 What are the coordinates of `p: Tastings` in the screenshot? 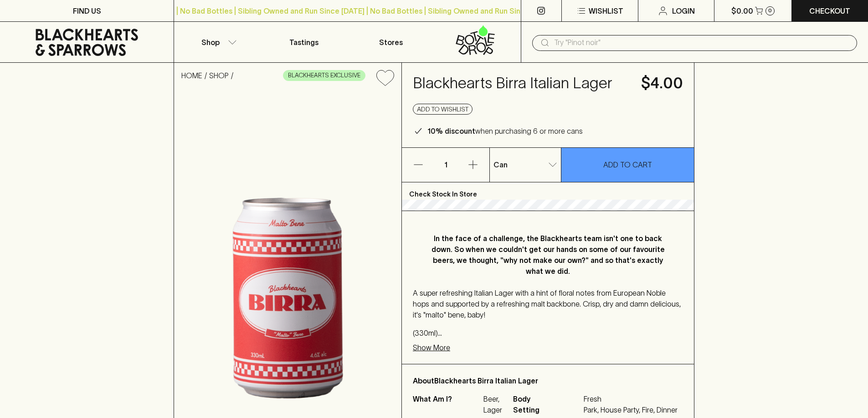 It's located at (304, 42).